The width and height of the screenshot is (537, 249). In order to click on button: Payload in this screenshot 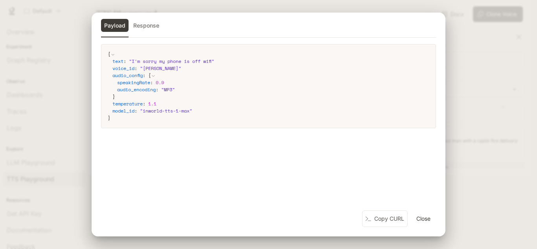, I will do `click(115, 26)`.